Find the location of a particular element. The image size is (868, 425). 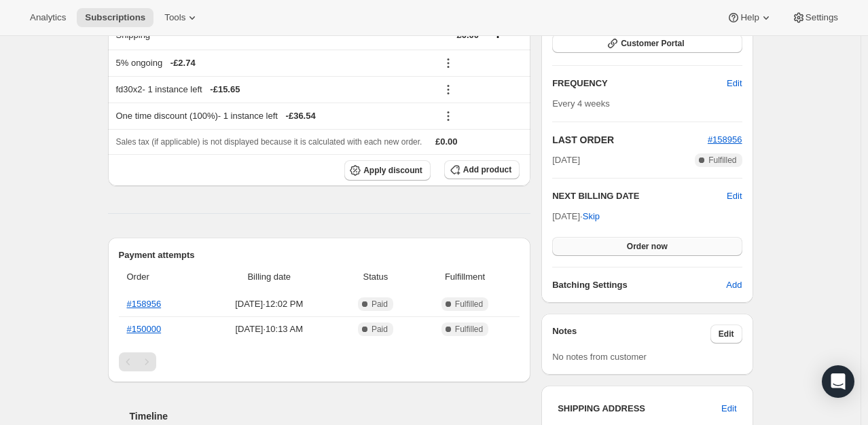

button: Settings is located at coordinates (815, 17).